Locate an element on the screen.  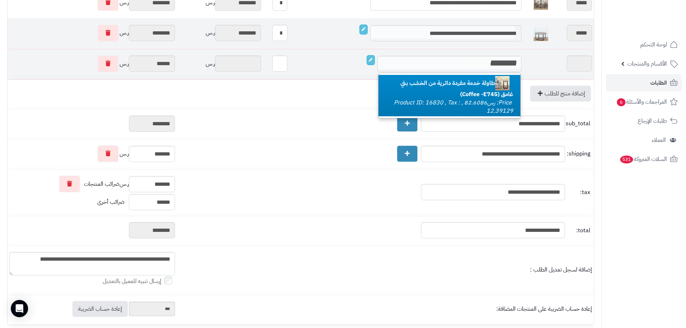
a: إعادة حساب الضريبة is located at coordinates (100, 309).